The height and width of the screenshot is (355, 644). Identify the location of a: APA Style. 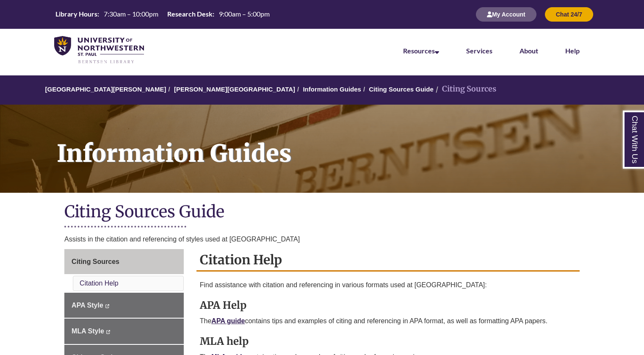
(124, 305).